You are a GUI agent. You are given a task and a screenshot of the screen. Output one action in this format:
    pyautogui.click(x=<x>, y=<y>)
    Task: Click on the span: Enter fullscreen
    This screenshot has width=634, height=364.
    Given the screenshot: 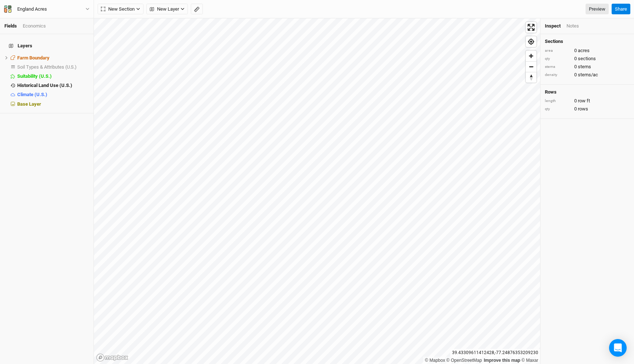 What is the action you would take?
    pyautogui.click(x=531, y=27)
    